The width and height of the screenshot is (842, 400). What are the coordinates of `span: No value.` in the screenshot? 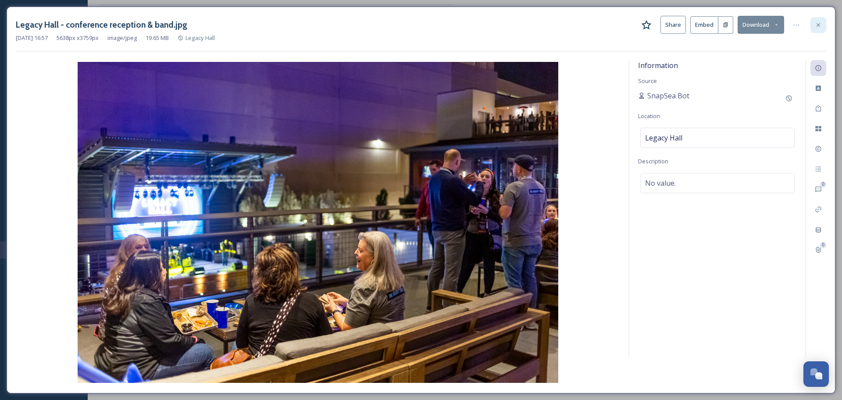 It's located at (661, 183).